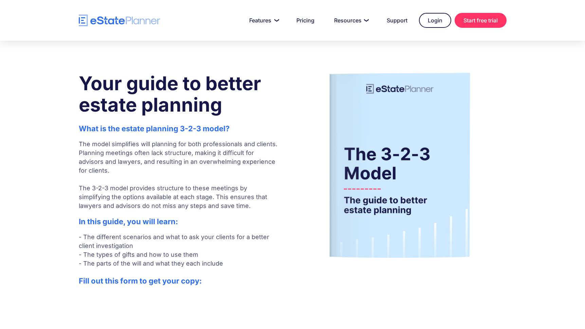 The image size is (585, 329). I want to click on a: Pricing, so click(305, 20).